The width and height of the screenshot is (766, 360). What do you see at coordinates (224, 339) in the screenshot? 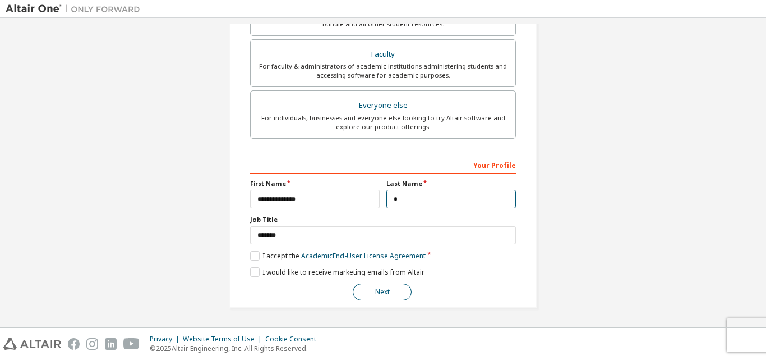
I see `div: Website Terms of Use` at bounding box center [224, 339].